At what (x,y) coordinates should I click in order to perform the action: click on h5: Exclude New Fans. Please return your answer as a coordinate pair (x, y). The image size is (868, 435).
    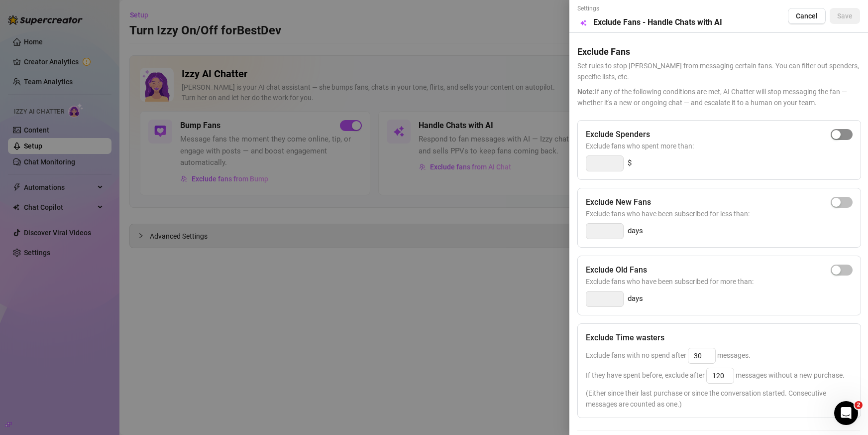
    Looking at the image, I should click on (618, 203).